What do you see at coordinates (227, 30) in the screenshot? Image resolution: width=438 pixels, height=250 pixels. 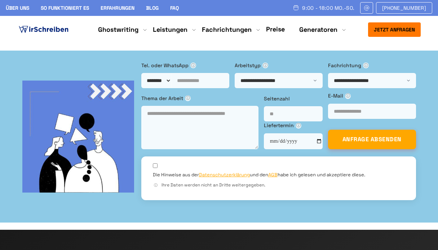 I see `a: Fachrichtungen` at bounding box center [227, 30].